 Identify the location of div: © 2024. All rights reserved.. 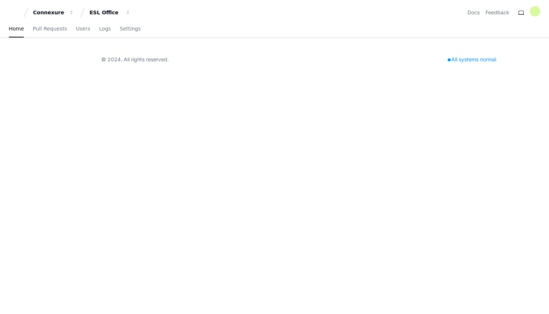
(135, 59).